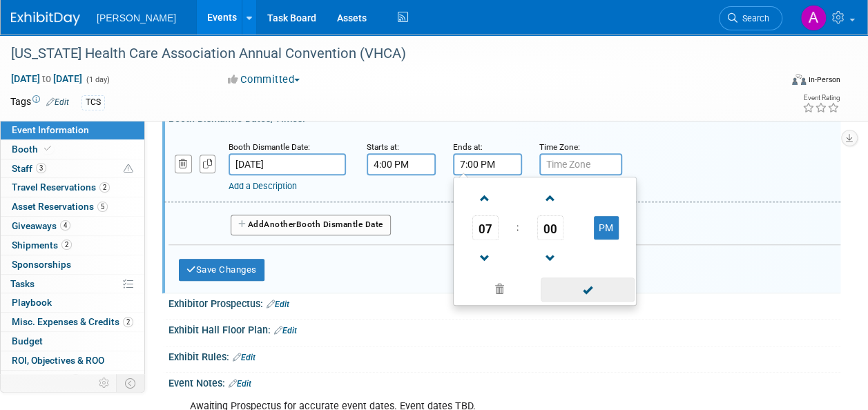  What do you see at coordinates (48, 149) in the screenshot?
I see `i: Booth reservation complete` at bounding box center [48, 149].